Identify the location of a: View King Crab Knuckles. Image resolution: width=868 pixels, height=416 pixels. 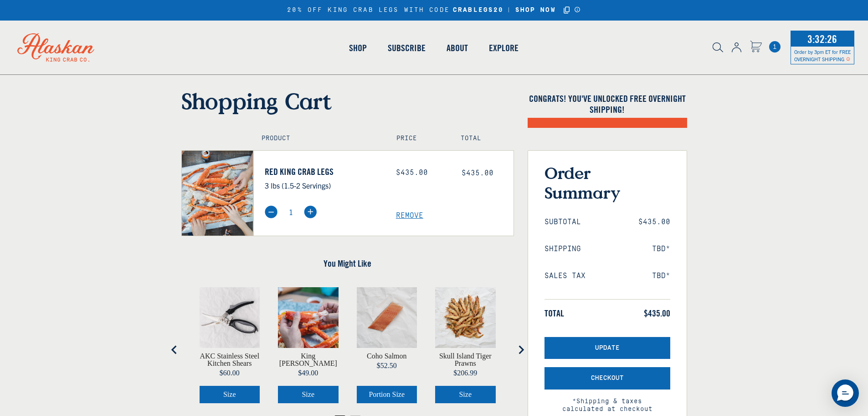
(308, 360).